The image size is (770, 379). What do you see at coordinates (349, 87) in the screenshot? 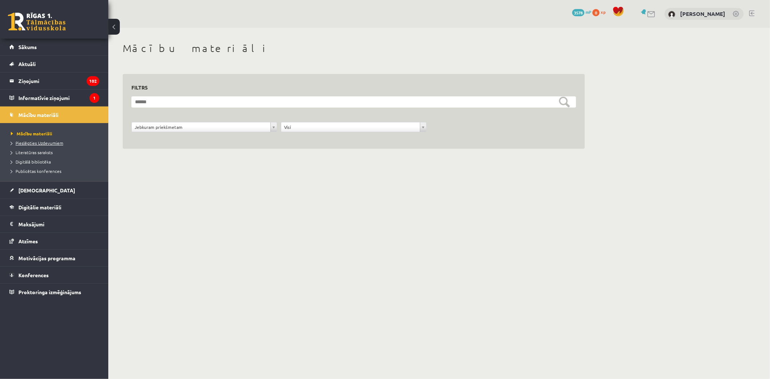
I see `h3: Filtrs` at bounding box center [349, 87].